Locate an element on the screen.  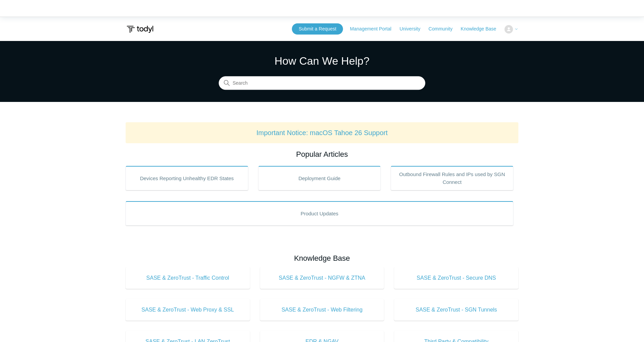
h2: Knowledge Base is located at coordinates (322, 258).